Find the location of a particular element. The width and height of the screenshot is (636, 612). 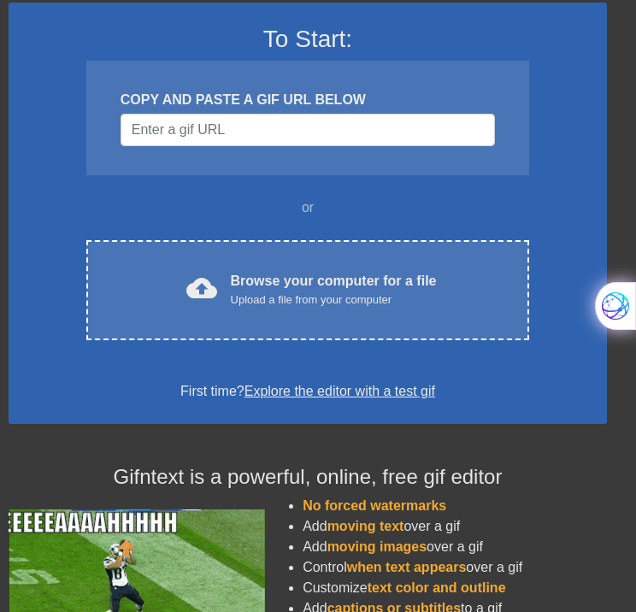

div: Browse your computer for a file is located at coordinates (333, 290).